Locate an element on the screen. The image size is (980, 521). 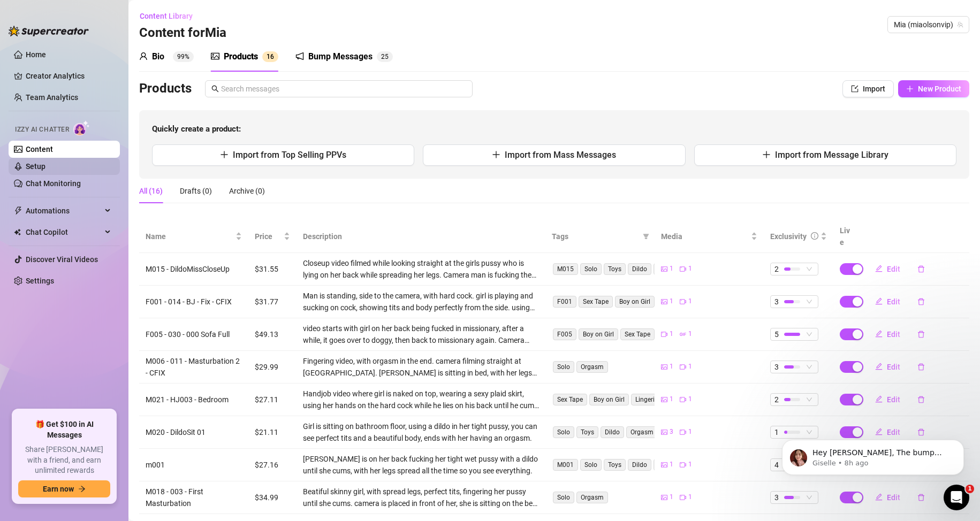
div: Beatiful skinny girl, with spread legs, perfect tits, fingering her pussy until she cums. camera ... is located at coordinates (421, 497).